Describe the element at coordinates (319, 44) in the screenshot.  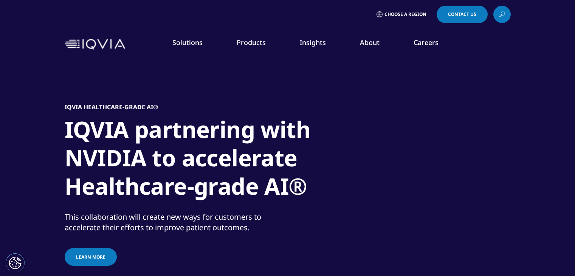
I see `nav: Primary` at that location.